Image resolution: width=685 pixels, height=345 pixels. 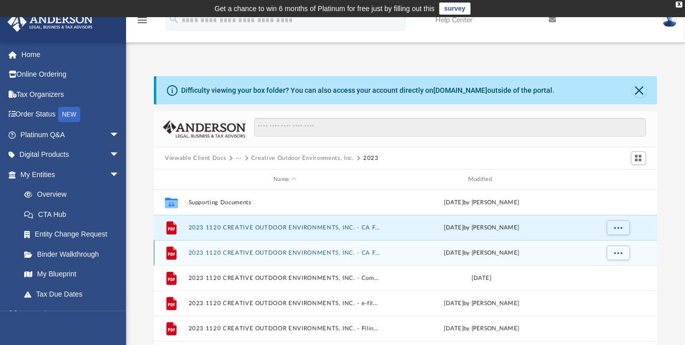 I want to click on button: 2023 1120 CREATIVE OUTDOOR ENVIRONMENTS, INC. - Completed Copy.pdf, so click(x=285, y=278).